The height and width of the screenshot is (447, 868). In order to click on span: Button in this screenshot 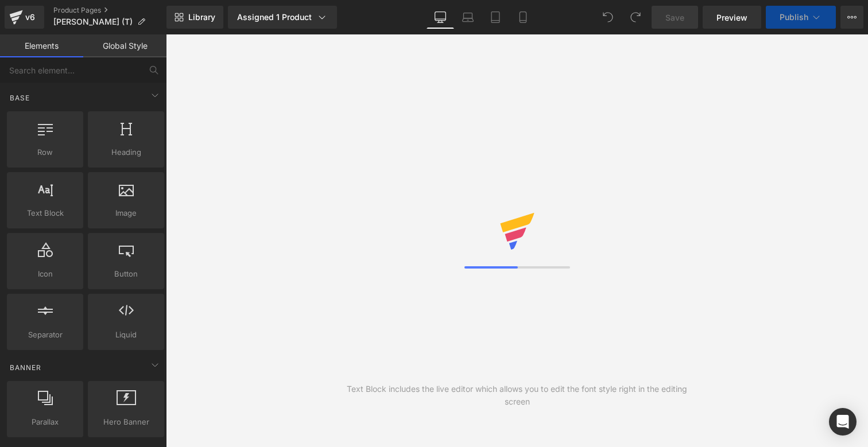, I will do `click(126, 274)`.